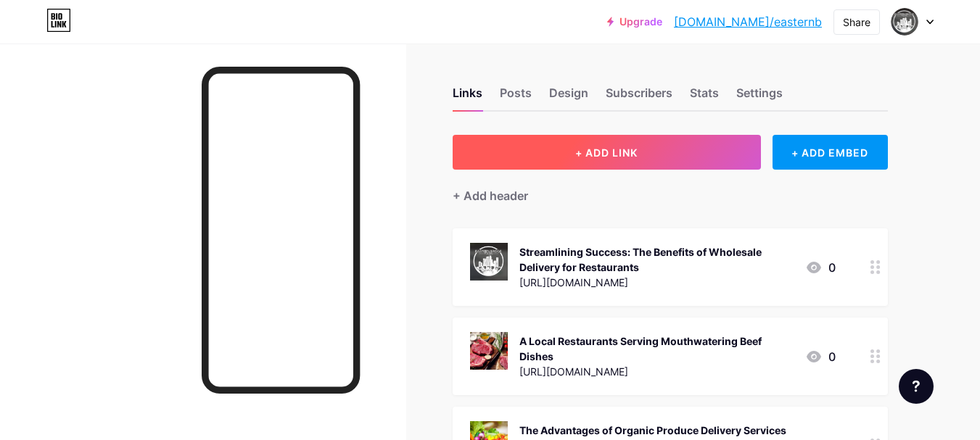 The width and height of the screenshot is (980, 440). I want to click on img: Eastern bridge foods, so click(904, 22).